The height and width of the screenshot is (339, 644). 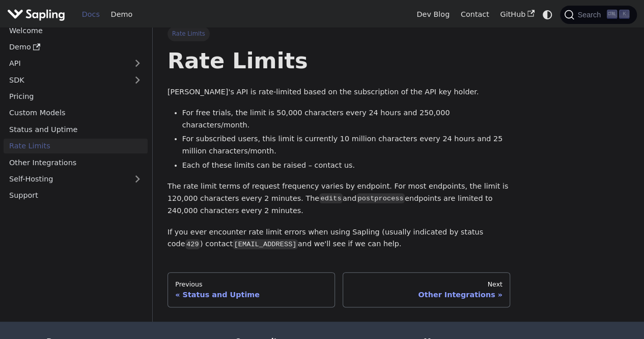 I want to click on a: Rate Limits, so click(x=75, y=145).